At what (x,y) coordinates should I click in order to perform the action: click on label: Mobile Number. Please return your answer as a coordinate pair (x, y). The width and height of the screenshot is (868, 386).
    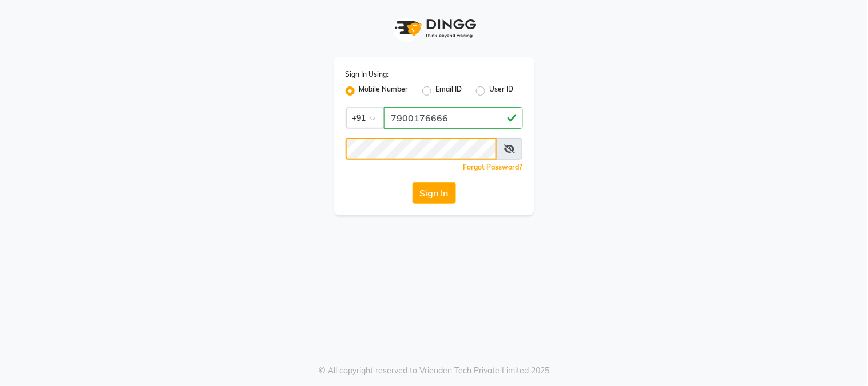
    Looking at the image, I should click on (384, 91).